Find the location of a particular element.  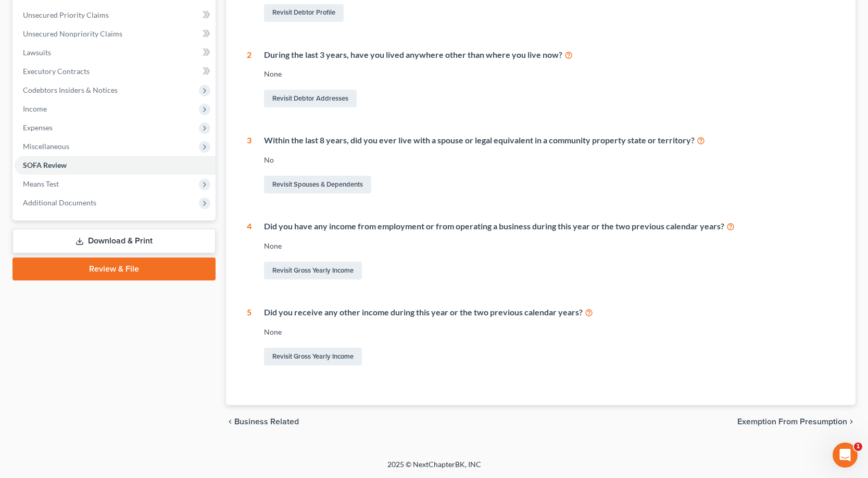

a: Revisit Debtor Profile is located at coordinates (303, 13).